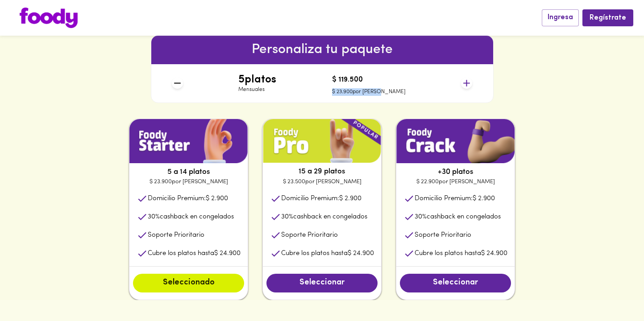 Image resolution: width=644 pixels, height=321 pixels. What do you see at coordinates (608, 17) in the screenshot?
I see `button: Regístrate` at bounding box center [608, 17].